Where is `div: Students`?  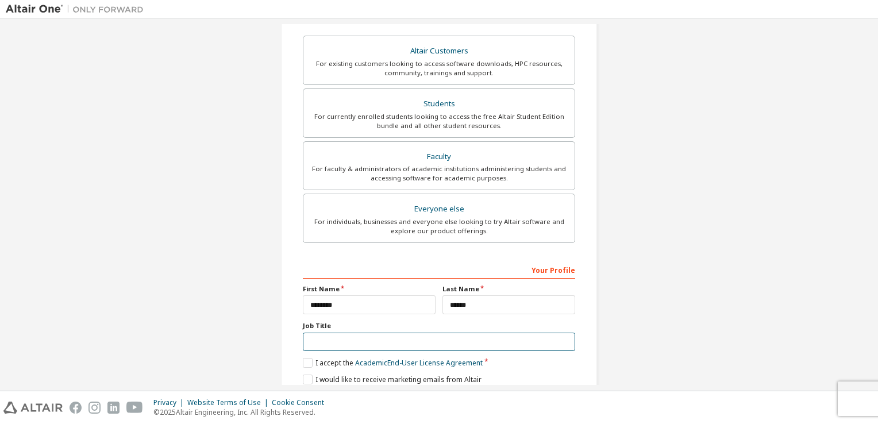 div: Students is located at coordinates (439, 104).